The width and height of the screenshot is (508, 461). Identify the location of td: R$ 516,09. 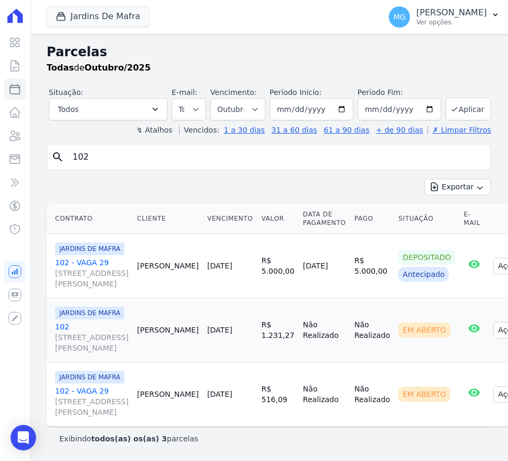
(278, 394).